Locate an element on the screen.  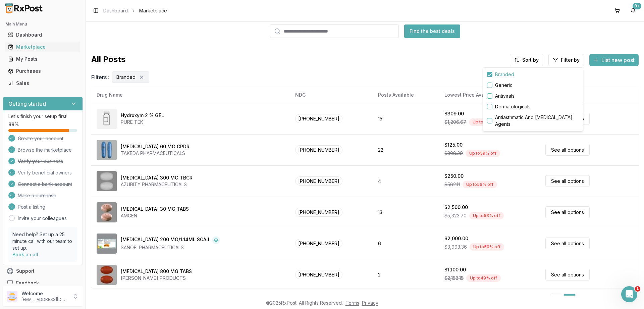
label: Generic is located at coordinates (504, 85).